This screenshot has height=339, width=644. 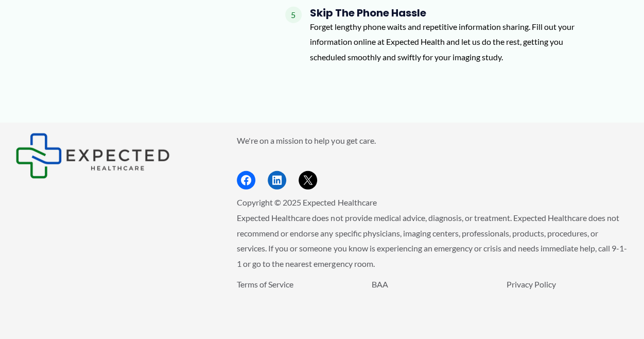 What do you see at coordinates (293, 15) in the screenshot?
I see `span: 5` at bounding box center [293, 15].